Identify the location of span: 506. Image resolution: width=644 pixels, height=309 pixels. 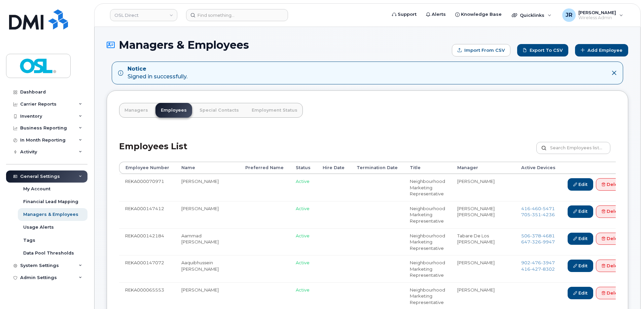
(538, 236).